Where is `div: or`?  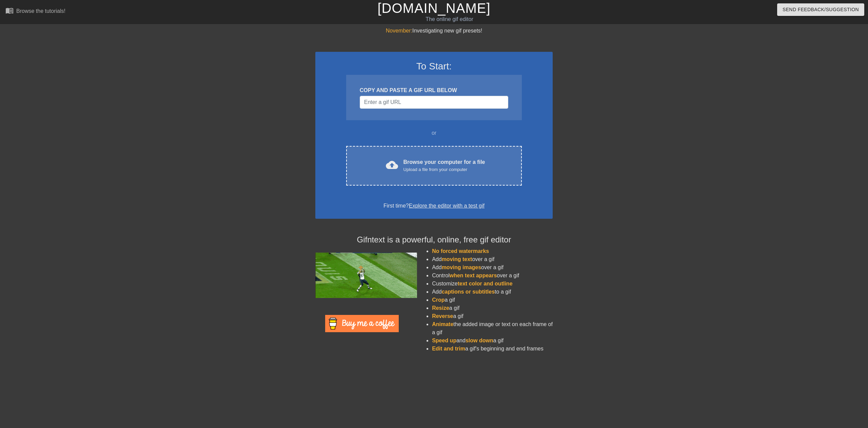 div: or is located at coordinates (434, 133).